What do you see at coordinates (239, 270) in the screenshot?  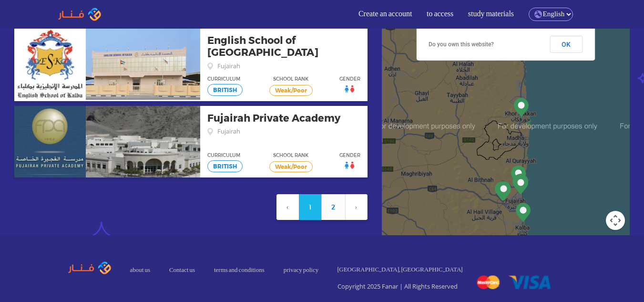 I see `font: terms and conditions` at bounding box center [239, 270].